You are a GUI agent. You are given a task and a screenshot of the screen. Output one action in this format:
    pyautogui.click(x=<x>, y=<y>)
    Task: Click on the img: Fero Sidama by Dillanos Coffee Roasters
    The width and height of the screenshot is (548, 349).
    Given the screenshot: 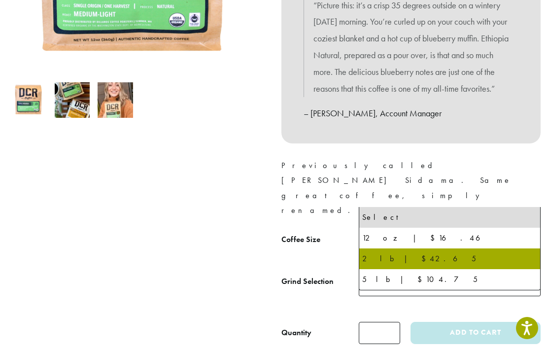 What is the action you would take?
    pyautogui.click(x=29, y=100)
    